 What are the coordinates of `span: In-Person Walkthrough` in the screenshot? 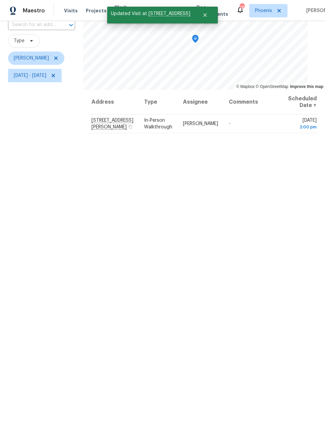 It's located at (158, 124).